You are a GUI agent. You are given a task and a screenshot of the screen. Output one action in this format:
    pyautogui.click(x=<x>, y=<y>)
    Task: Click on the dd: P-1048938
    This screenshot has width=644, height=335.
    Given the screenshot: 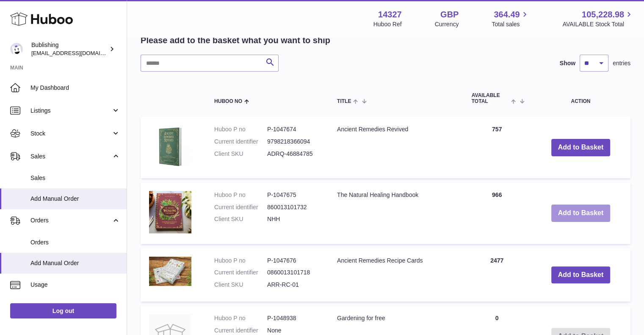 What is the action you would take?
    pyautogui.click(x=293, y=318)
    